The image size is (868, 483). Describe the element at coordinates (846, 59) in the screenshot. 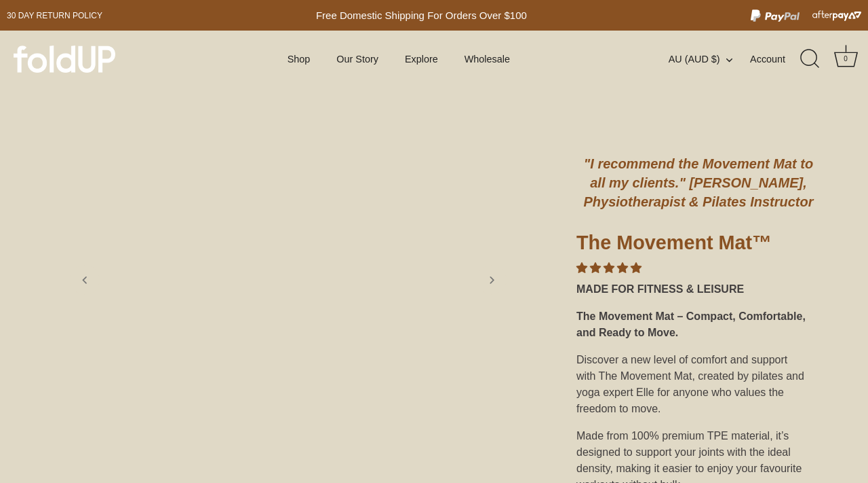

I see `a: Cart` at that location.